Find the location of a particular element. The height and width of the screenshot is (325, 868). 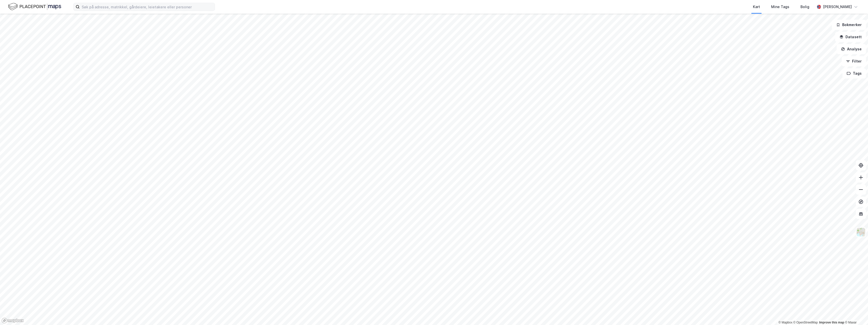

div: Bolig is located at coordinates (805, 7).